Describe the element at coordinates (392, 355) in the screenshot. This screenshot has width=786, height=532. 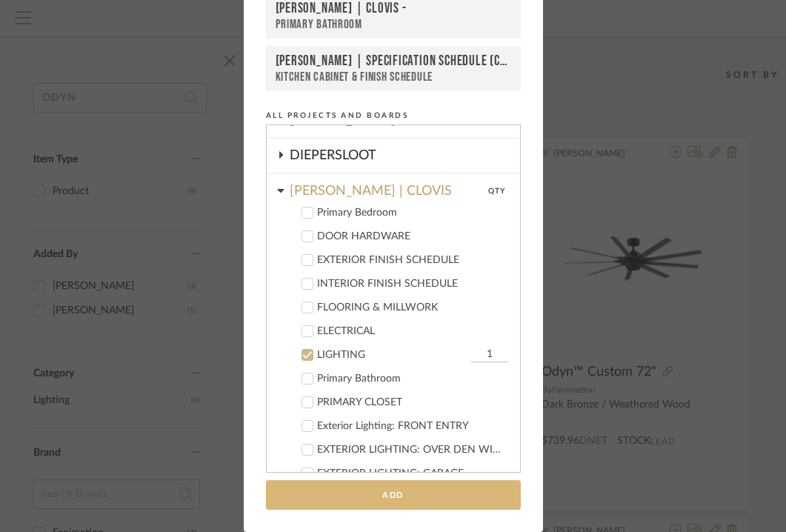
I see `div: LIGHTING` at that location.